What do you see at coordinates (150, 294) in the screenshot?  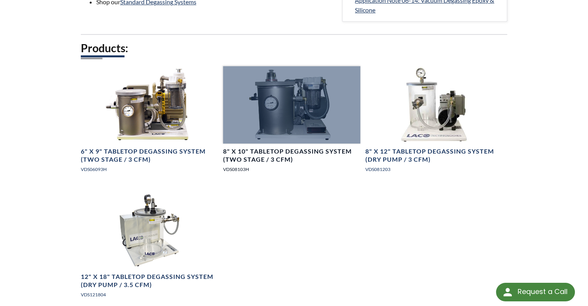 I see `p: VDS121804` at bounding box center [150, 294].